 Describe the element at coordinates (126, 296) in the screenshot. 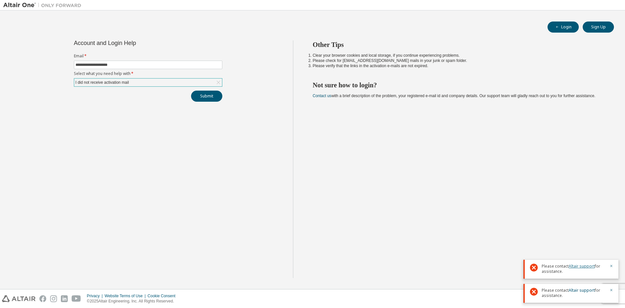

I see `div: Website Terms of Use` at that location.